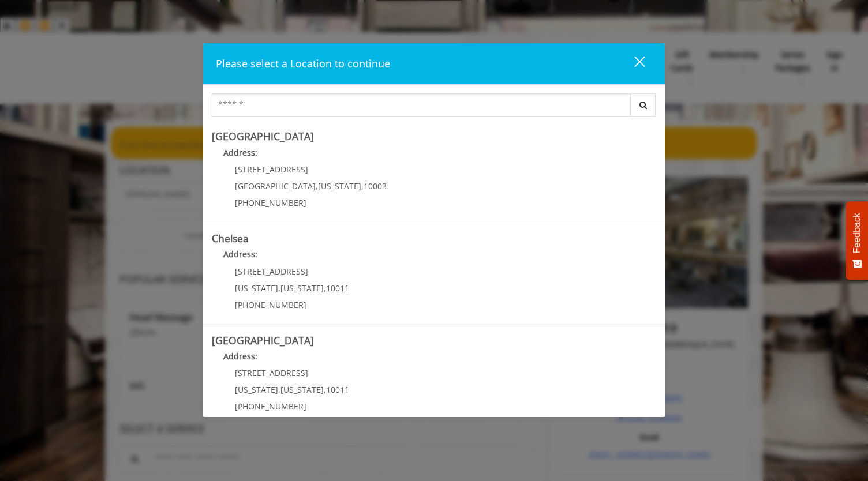  Describe the element at coordinates (434, 108) in the screenshot. I see `div: Center Select` at that location.